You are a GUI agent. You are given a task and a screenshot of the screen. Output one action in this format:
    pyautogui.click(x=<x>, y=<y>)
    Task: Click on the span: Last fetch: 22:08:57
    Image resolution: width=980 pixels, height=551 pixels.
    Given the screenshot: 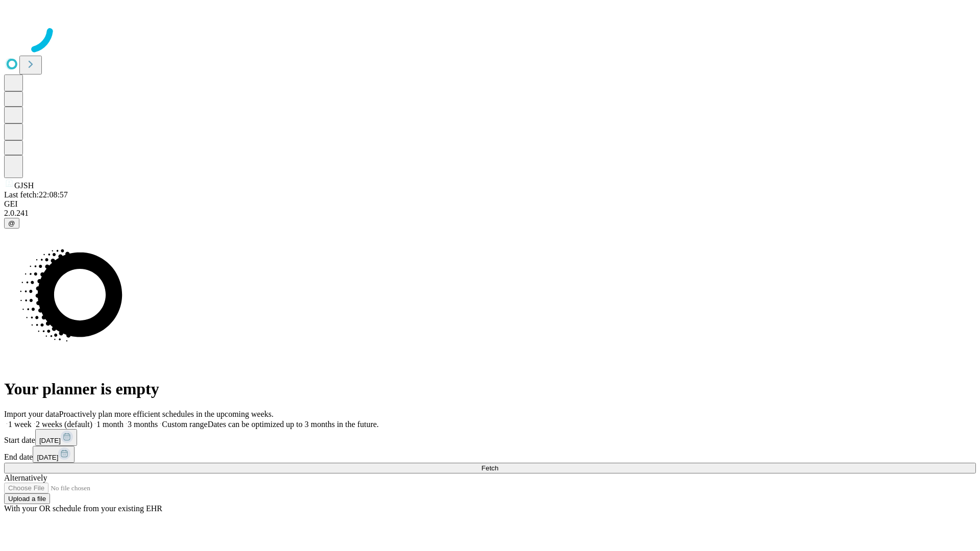 What is the action you would take?
    pyautogui.click(x=36, y=194)
    